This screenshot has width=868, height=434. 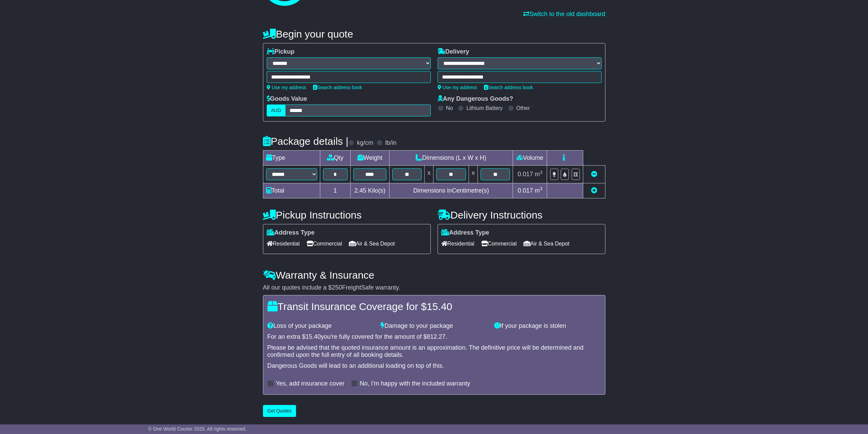 I want to click on div: All our quotes include a $ FreightSafe warranty., so click(x=434, y=287).